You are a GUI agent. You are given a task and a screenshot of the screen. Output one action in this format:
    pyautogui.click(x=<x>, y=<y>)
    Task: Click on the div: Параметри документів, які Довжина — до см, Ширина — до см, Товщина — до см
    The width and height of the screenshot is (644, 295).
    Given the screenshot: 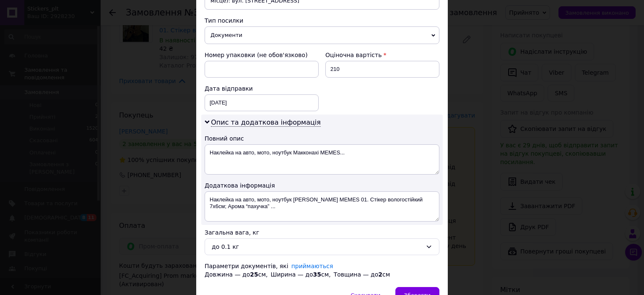 What is the action you would take?
    pyautogui.click(x=322, y=270)
    